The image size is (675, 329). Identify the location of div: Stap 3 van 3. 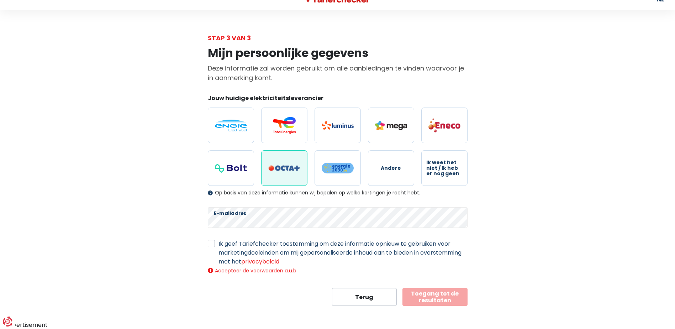
(338, 38).